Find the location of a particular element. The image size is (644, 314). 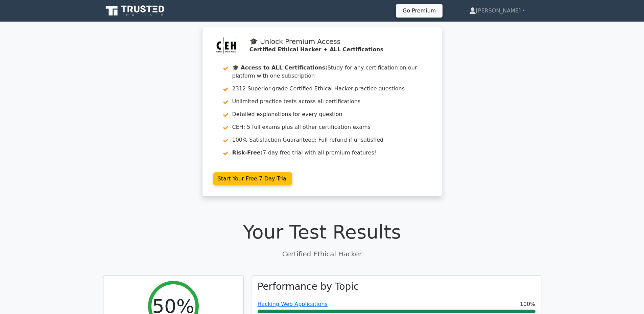

a: Start Your Free 7-Day Trial is located at coordinates (252, 179).